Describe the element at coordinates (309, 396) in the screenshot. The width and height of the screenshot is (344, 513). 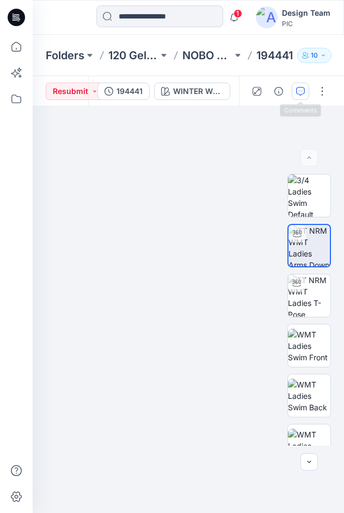
I see `img: WMT Ladies Swim Back` at that location.